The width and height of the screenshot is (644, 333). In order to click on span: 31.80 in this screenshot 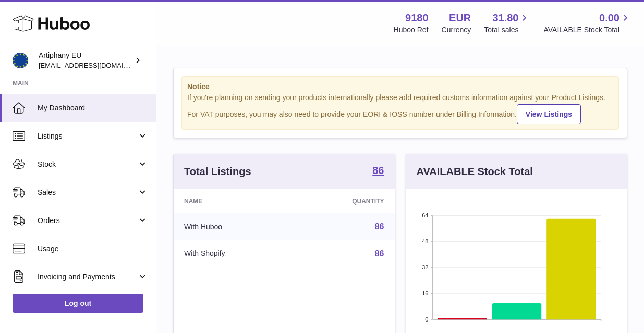, I will do `click(505, 17)`.